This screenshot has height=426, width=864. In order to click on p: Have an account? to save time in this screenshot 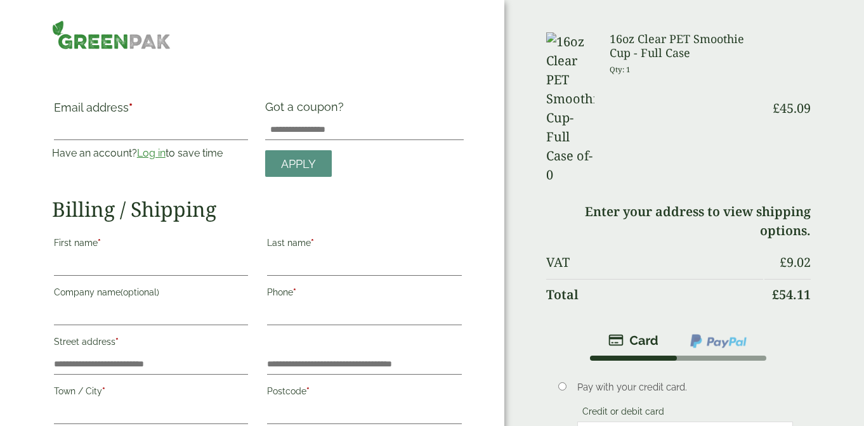, I will do `click(151, 154)`.